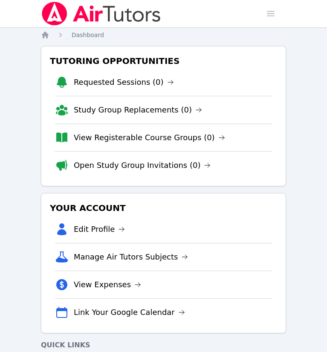  Describe the element at coordinates (138, 110) in the screenshot. I see `a: Study Group Replacements (0)` at that location.